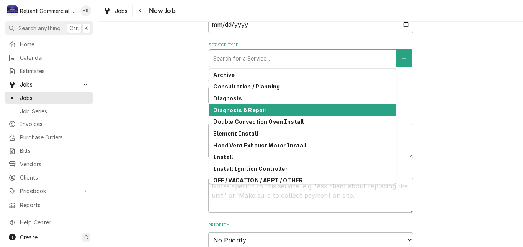 The image size is (523, 247). I want to click on strong: Diagnosis & Repair, so click(240, 110).